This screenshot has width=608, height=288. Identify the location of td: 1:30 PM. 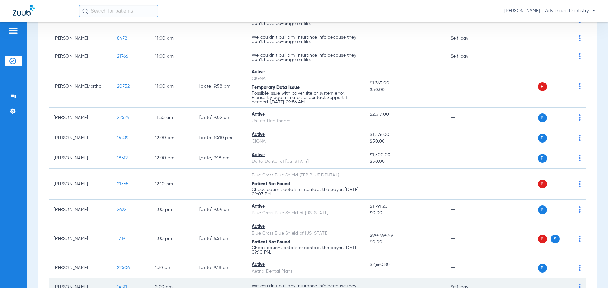
(172, 268).